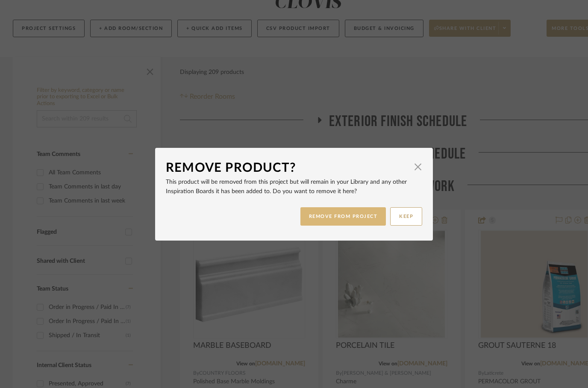  What do you see at coordinates (294, 168) in the screenshot?
I see `dialog-header: Remove Product?` at bounding box center [294, 168].